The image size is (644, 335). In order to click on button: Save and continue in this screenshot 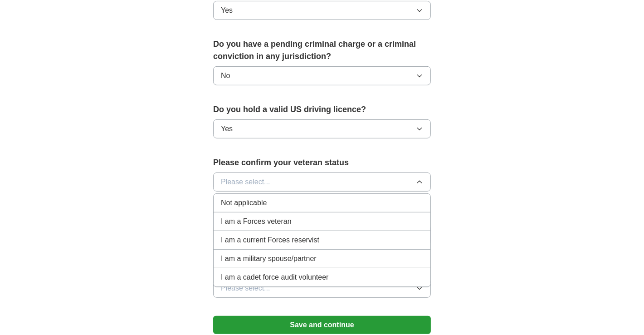, I will do `click(322, 325)`.